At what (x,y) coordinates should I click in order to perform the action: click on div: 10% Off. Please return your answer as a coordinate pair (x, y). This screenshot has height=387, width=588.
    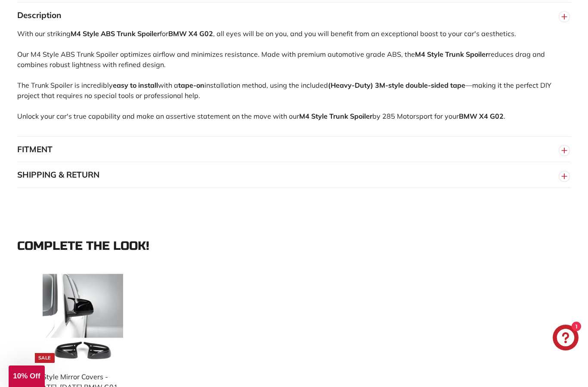
    Looking at the image, I should click on (27, 376).